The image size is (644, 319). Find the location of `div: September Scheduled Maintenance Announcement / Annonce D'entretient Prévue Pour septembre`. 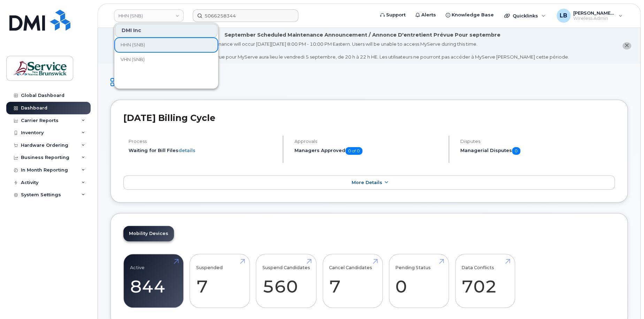

div: September Scheduled Maintenance Announcement / Annonce D'entretient Prévue Pour septembre is located at coordinates (363, 35).